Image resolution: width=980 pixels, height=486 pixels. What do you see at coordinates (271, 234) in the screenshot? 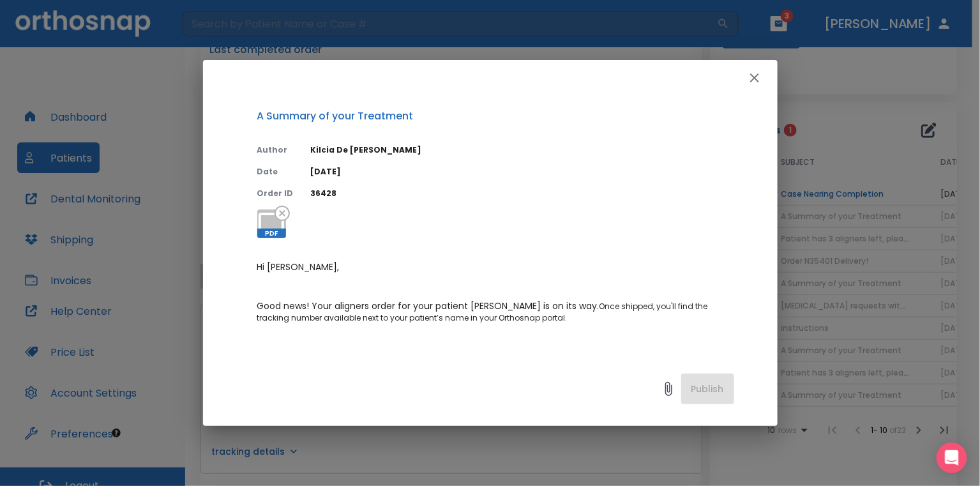
I see `span: PDF` at bounding box center [271, 234].